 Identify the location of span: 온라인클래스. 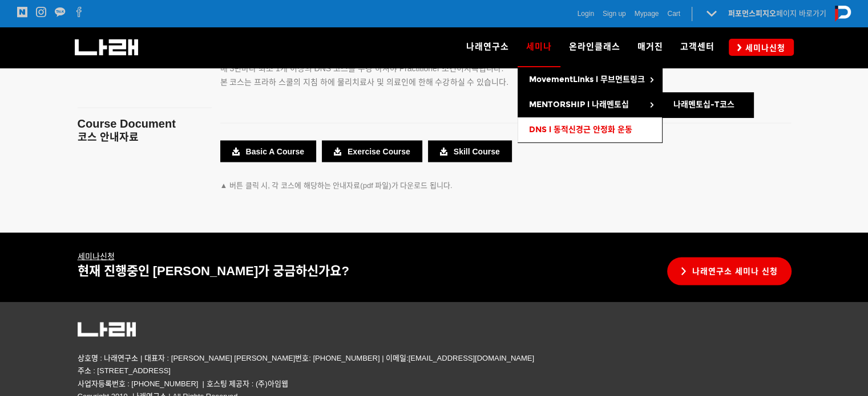
(595, 47).